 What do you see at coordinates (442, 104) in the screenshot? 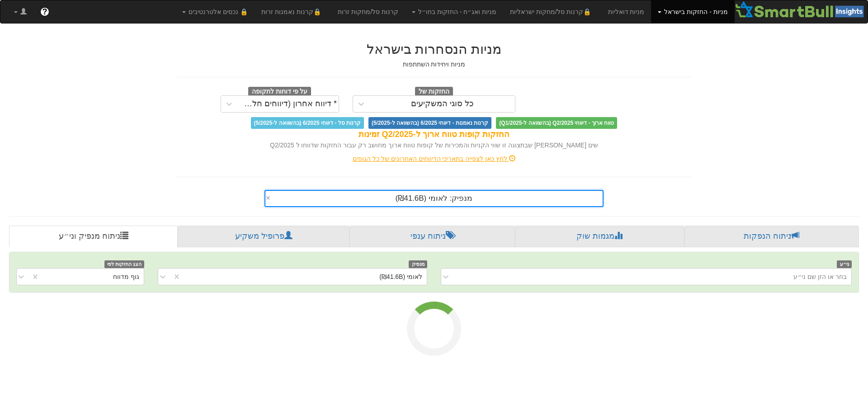
I see `div: כל סוגי המשקיעים` at bounding box center [442, 104].